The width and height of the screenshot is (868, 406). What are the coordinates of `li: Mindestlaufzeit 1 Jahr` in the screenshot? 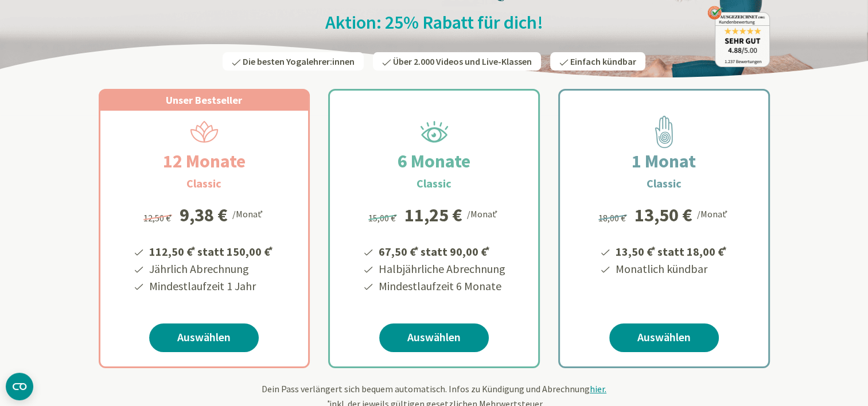 It's located at (211, 287).